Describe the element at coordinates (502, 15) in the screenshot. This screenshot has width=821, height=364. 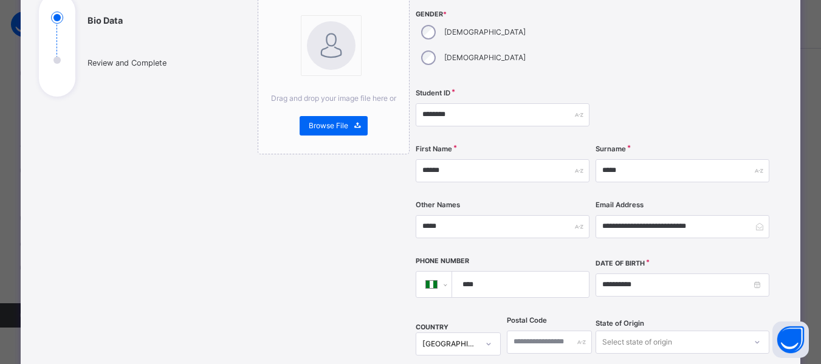
I see `span: Gender` at that location.